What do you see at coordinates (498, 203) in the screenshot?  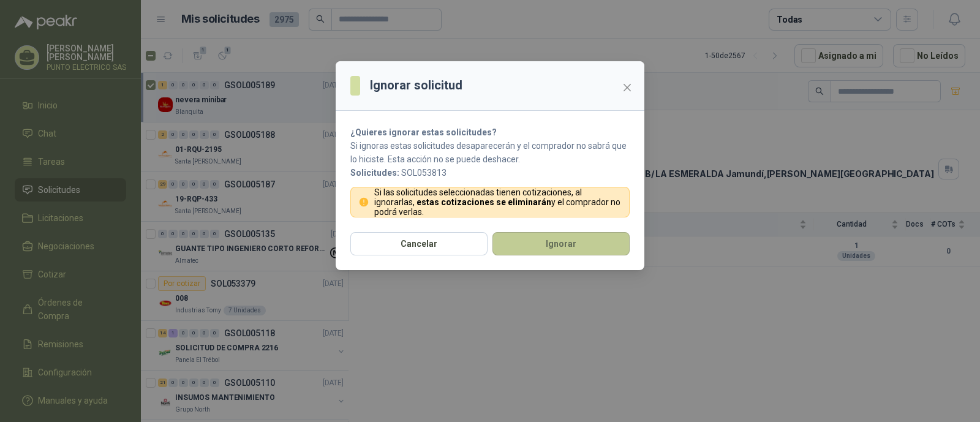 I see `p: Si las solicitudes seleccionadas tienen cotizaciones, al ignorarlas, y el comprador no podrá verlas.` at bounding box center [498, 203].